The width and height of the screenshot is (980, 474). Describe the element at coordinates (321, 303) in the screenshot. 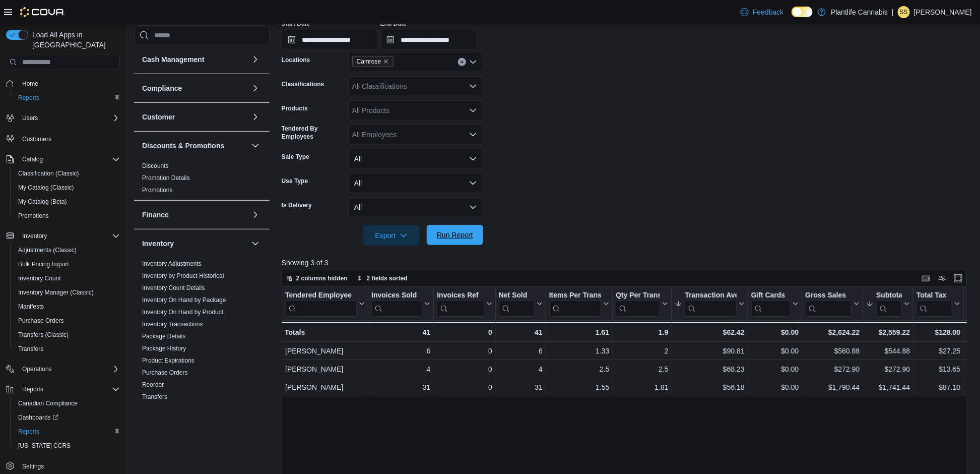

I see `div: Tendered Employee` at that location.